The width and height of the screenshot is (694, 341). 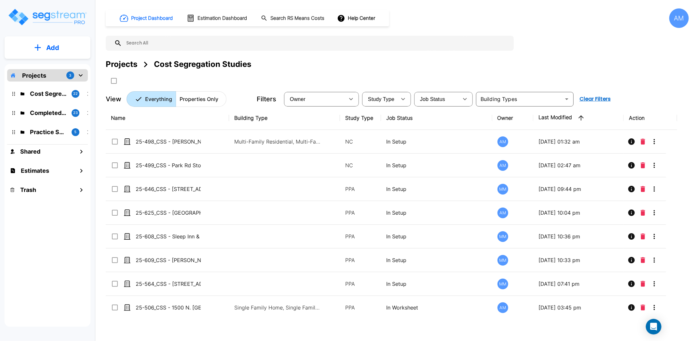 I want to click on button: Search RS Means Costs, so click(x=293, y=18).